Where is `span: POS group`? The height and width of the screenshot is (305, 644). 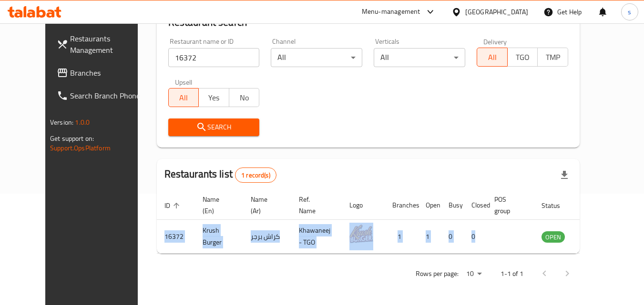
span: POS group is located at coordinates (508, 205).